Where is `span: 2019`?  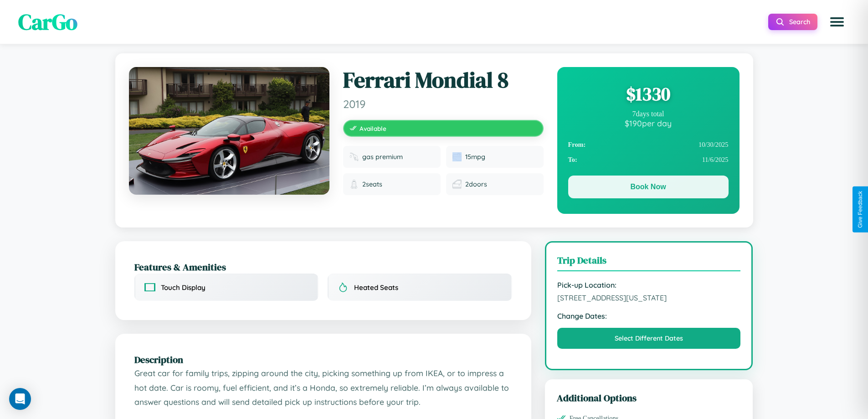 span: 2019 is located at coordinates (444, 104).